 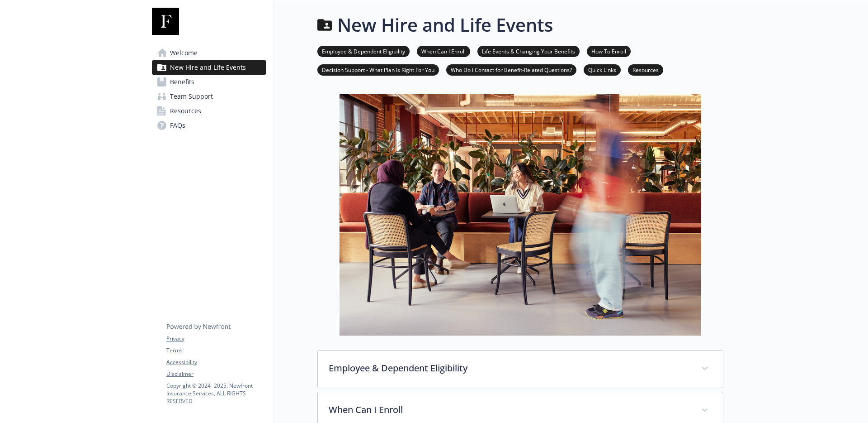 What do you see at coordinates (209, 97) in the screenshot?
I see `a: Team Support` at bounding box center [209, 97].